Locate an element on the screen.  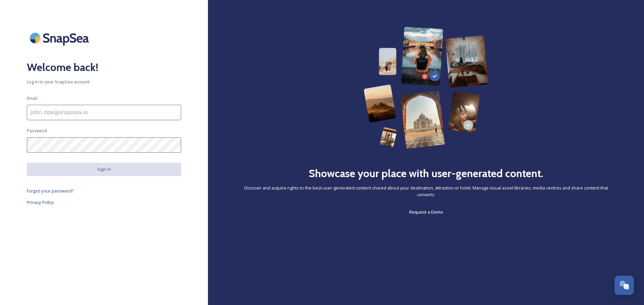
span: Email is located at coordinates (32, 98).